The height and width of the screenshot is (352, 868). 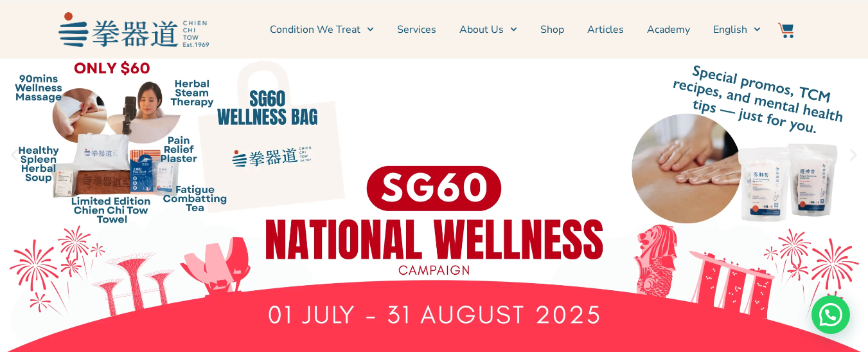 What do you see at coordinates (668, 30) in the screenshot?
I see `a: Academy` at bounding box center [668, 30].